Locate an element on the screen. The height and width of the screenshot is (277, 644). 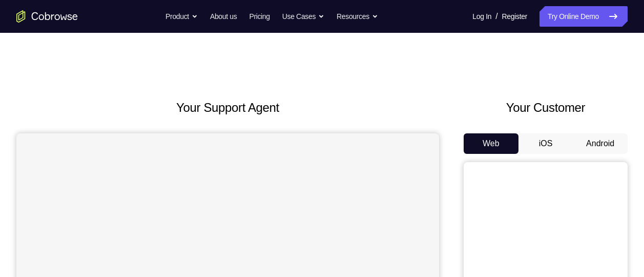
h2: Your Customer is located at coordinates (546, 108).